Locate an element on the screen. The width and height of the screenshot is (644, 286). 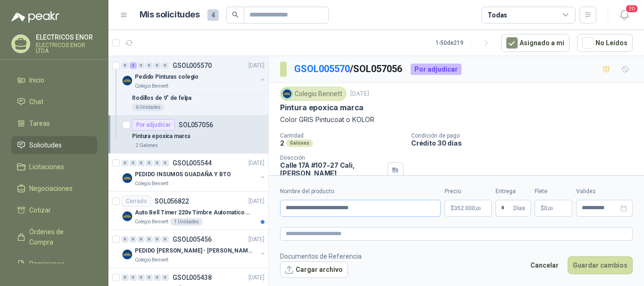
span: Solicitudes is located at coordinates (45, 145).